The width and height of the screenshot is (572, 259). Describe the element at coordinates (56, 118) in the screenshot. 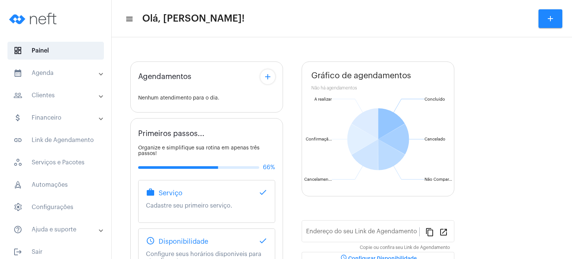

I see `mat-panel-title: Financeiro` at that location.